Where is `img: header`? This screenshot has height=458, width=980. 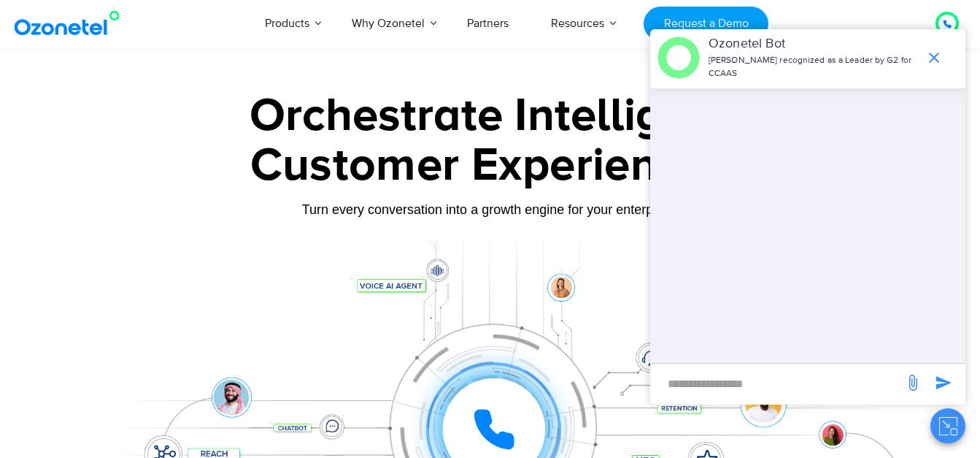
img: header is located at coordinates (679, 58).